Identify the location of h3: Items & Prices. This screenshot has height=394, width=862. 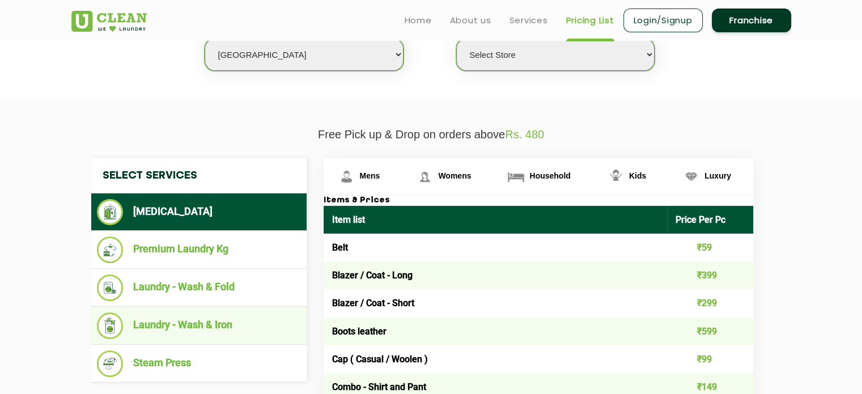
(538, 201).